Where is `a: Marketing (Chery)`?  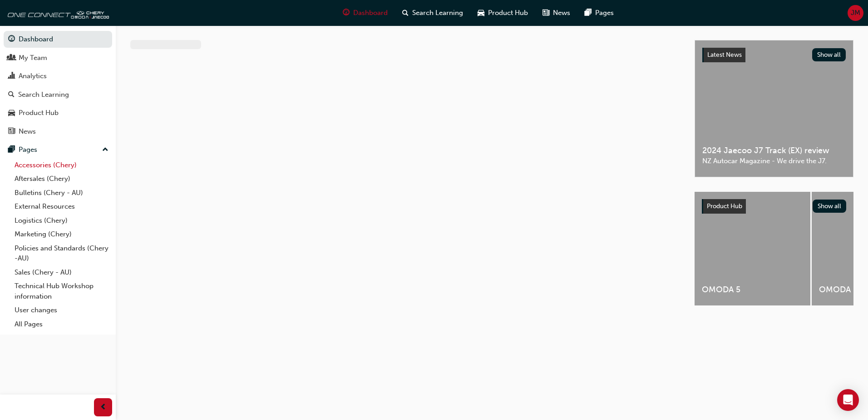
a: Marketing (Chery) is located at coordinates (61, 234).